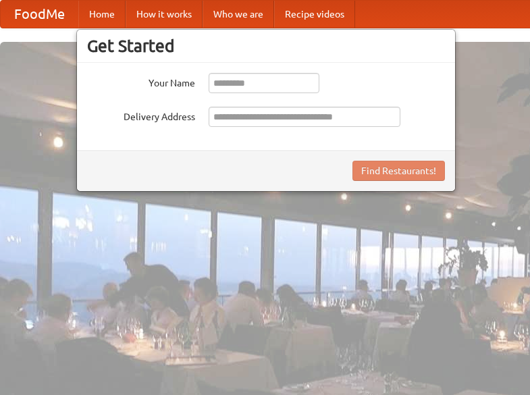 Image resolution: width=530 pixels, height=395 pixels. What do you see at coordinates (102, 14) in the screenshot?
I see `a: Home` at bounding box center [102, 14].